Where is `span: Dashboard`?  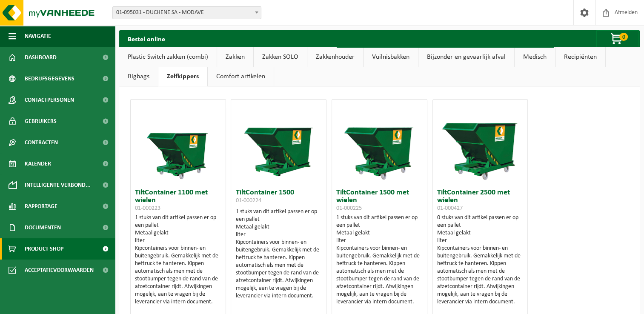 span: Dashboard is located at coordinates (40, 58).